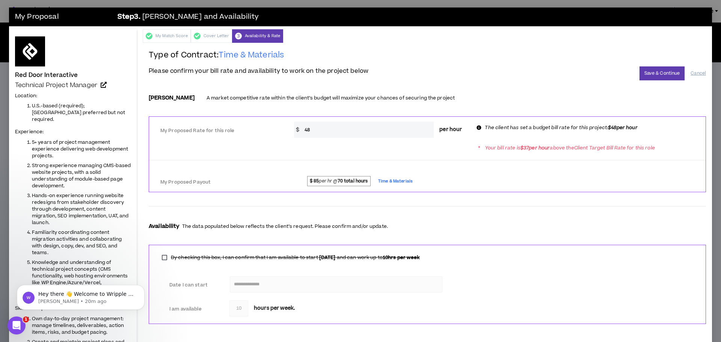  Describe the element at coordinates (191, 285) in the screenshot. I see `label: Date I can start` at that location.